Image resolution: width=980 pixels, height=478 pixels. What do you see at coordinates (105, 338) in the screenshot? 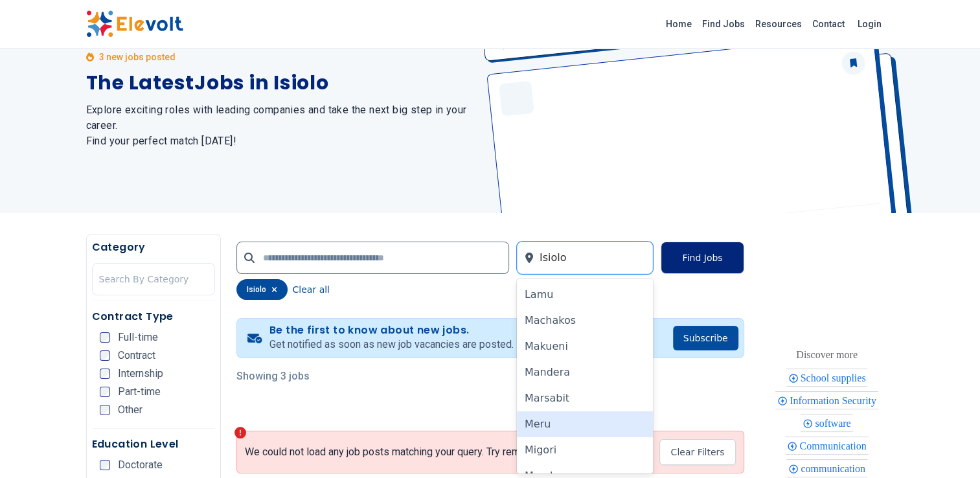
I see `input: Full-time` at bounding box center [105, 338].